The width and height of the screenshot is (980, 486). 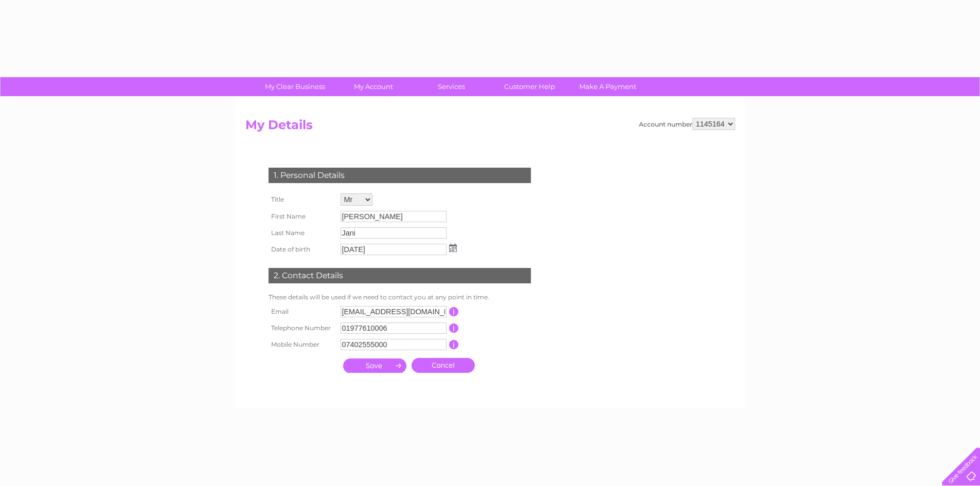 I want to click on a: My Clear Business, so click(x=295, y=87).